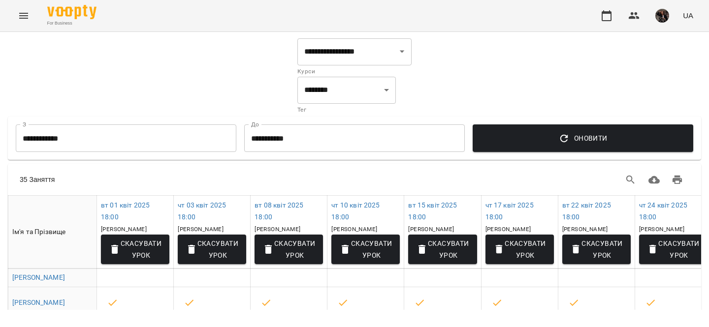  Describe the element at coordinates (662, 16) in the screenshot. I see `img: 8463428bc87f36892c86bf66b209d685.jpg` at that location.